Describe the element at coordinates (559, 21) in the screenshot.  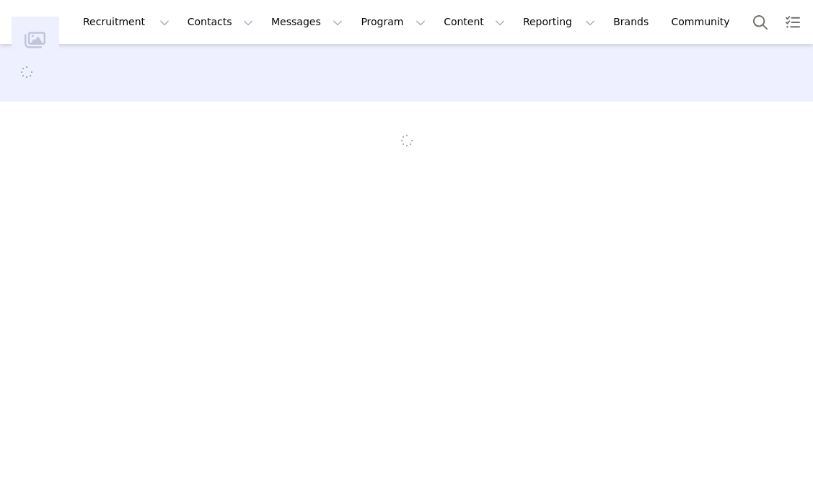
I see `button: Reporting` at that location.